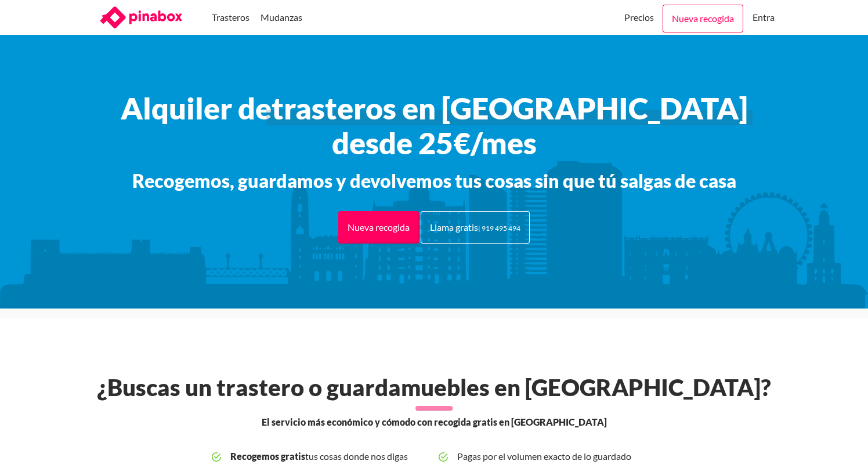 The image size is (868, 468). Describe the element at coordinates (475, 227) in the screenshot. I see `a: Llama gratis| 919 495 494` at that location.